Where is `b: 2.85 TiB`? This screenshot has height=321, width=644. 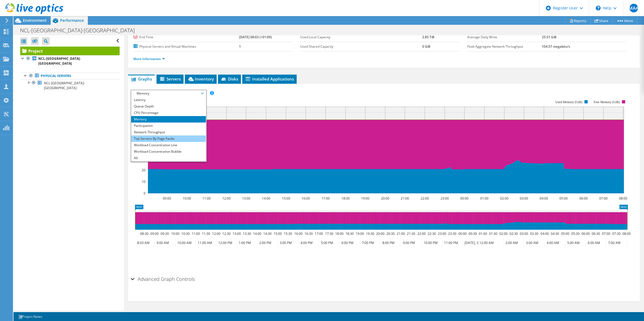
b: 2.85 TiB is located at coordinates (428, 37).